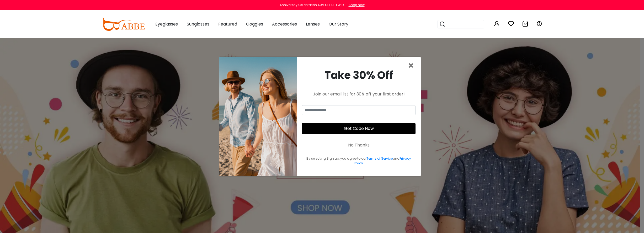  Describe the element at coordinates (359, 161) in the screenshot. I see `div: By selecting Sign up, you agree to our and .` at that location.